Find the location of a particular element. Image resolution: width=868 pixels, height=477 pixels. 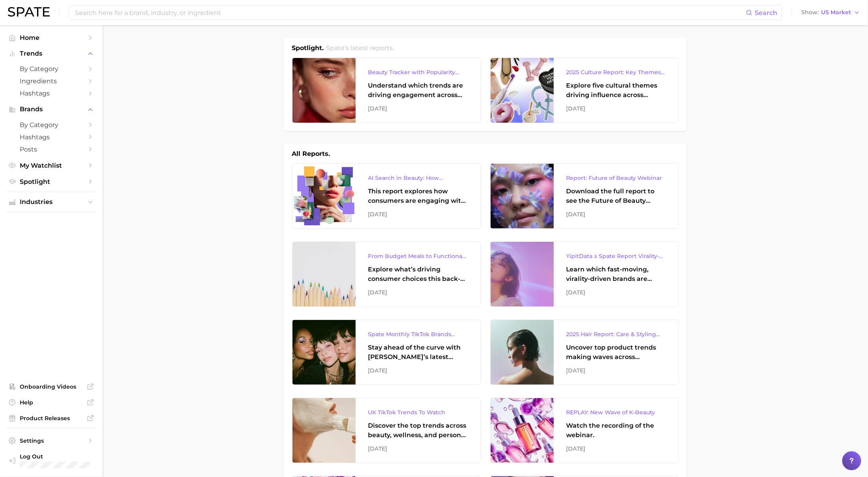

a: Onboarding Videos is located at coordinates (51, 387).